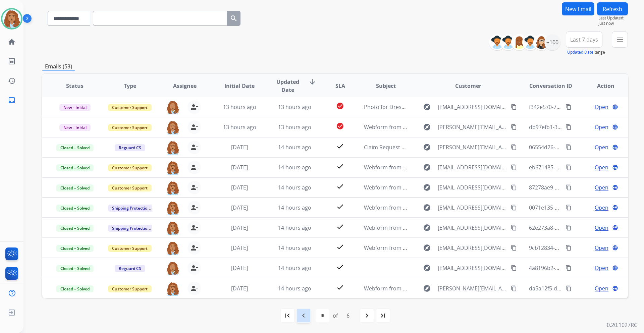  I want to click on button: Updated Date, so click(580, 52).